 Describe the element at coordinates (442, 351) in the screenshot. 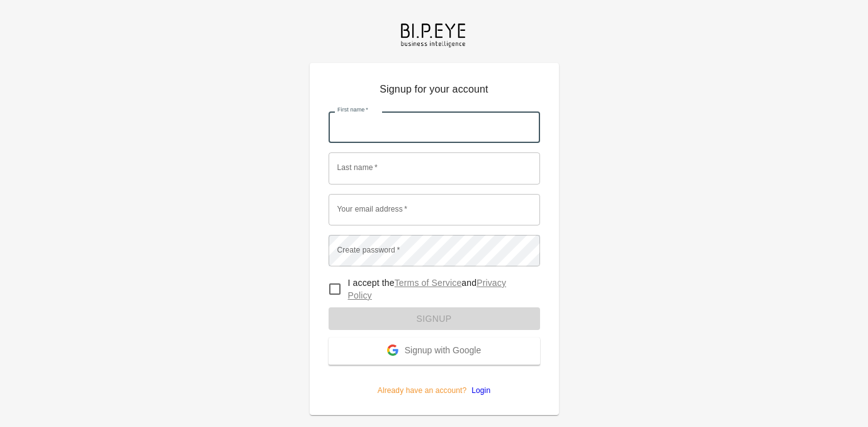

I see `span: Signup with Google` at that location.